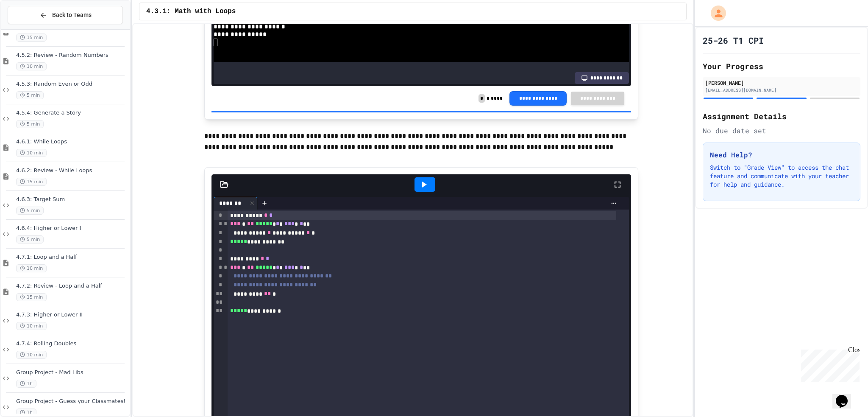 This screenshot has width=868, height=417. Describe the element at coordinates (72, 344) in the screenshot. I see `span: 4.7.4: Rolling Doubles` at that location.